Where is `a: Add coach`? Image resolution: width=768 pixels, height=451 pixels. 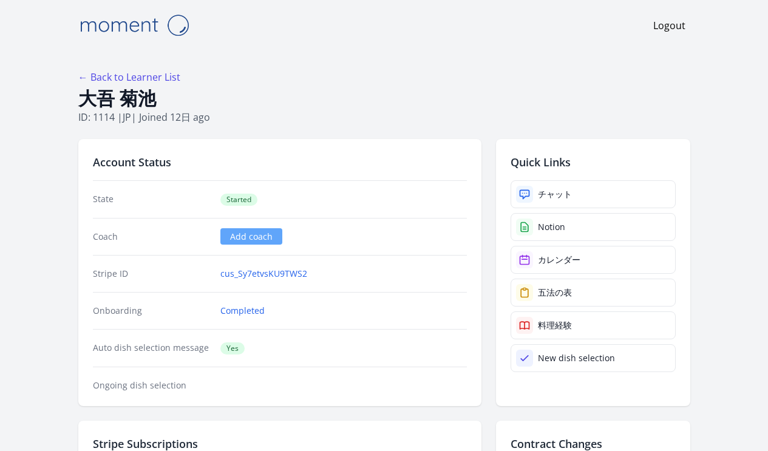
a: Add coach is located at coordinates (251, 236).